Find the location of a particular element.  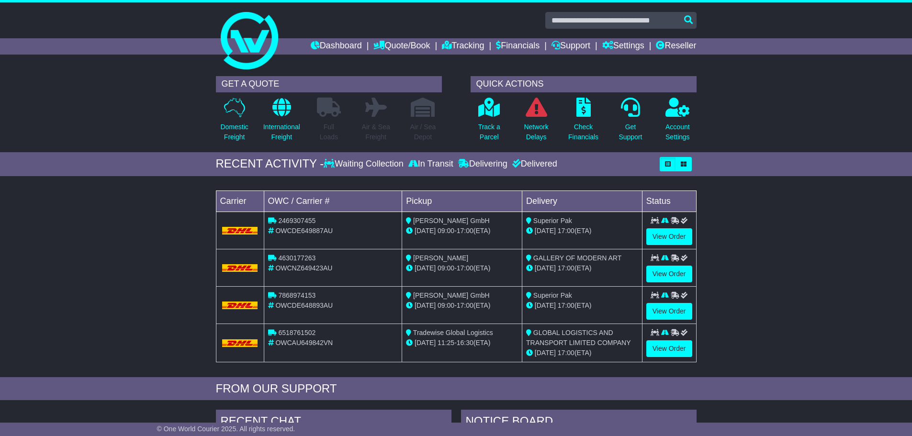

div: FROM OUR SUPPORT is located at coordinates (456, 389).